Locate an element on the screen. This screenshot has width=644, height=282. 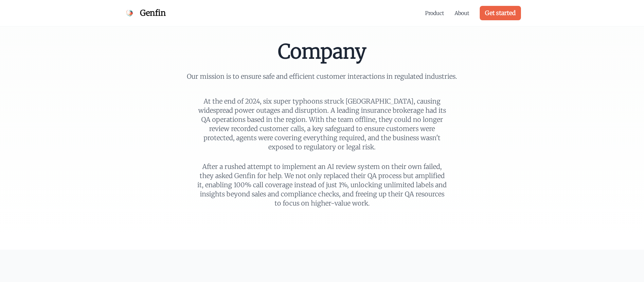
a: Get started is located at coordinates (501, 13).